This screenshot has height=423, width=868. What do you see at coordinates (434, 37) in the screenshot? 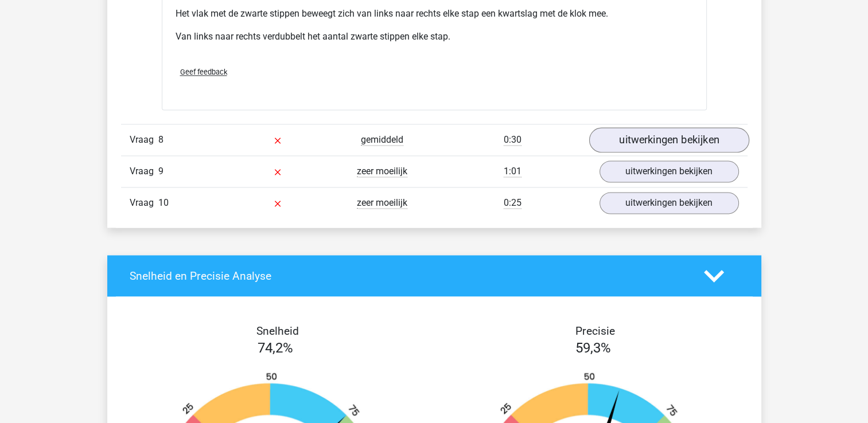
I see `p: Van links naar rechts verdubbelt het aantal zwarte stippen elke stap.` at bounding box center [434, 37].